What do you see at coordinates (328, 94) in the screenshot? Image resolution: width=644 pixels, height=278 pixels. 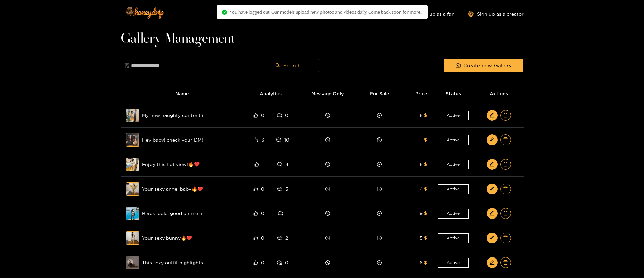 I see `th: Message Only` at bounding box center [328, 94].